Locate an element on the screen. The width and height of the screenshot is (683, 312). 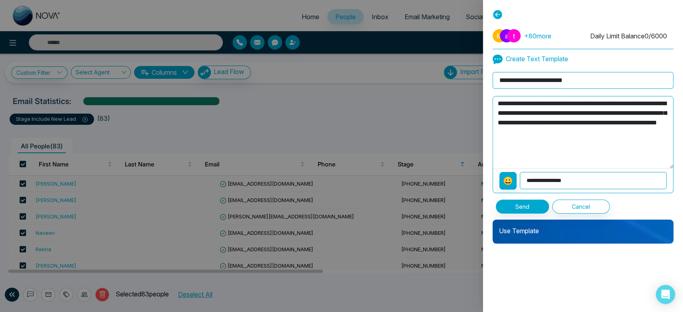
button: Cancel is located at coordinates (581, 206).